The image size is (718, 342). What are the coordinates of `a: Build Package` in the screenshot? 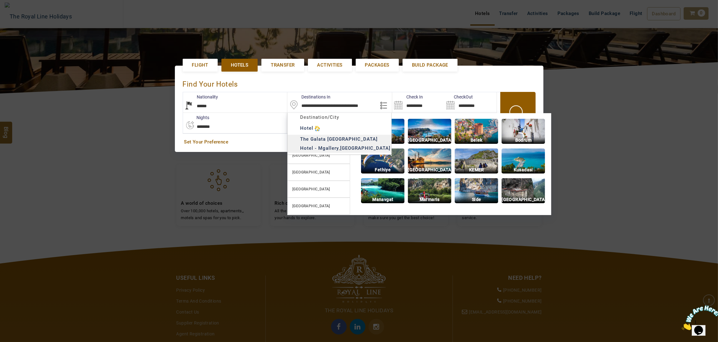 It's located at (430, 65).